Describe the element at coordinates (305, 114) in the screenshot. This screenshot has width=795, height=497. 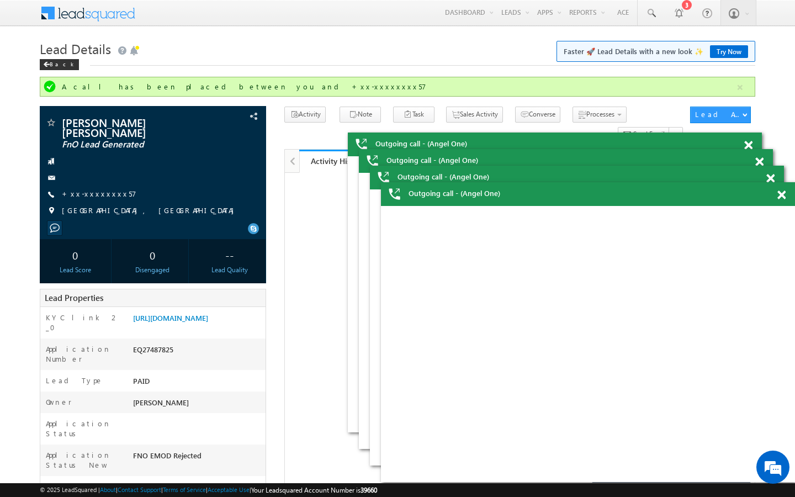
I see `button: Activity` at that location.